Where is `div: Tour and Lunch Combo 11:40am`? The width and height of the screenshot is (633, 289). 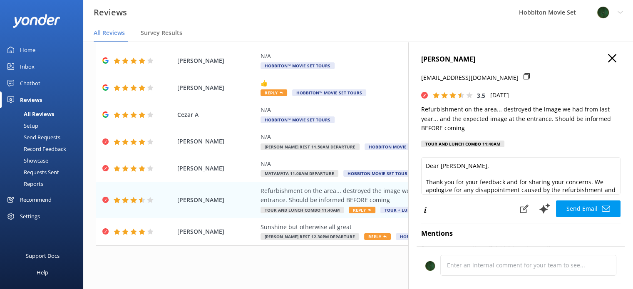
div: Tour and Lunch Combo 11:40am is located at coordinates (463, 144).